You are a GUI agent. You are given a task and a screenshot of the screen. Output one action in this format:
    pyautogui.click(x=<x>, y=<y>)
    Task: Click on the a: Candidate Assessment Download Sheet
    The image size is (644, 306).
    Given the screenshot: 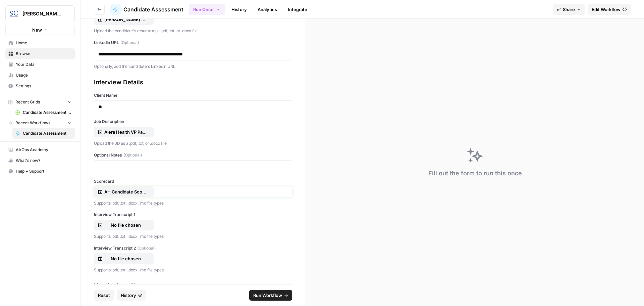 What is the action you would take?
    pyautogui.click(x=44, y=113)
    